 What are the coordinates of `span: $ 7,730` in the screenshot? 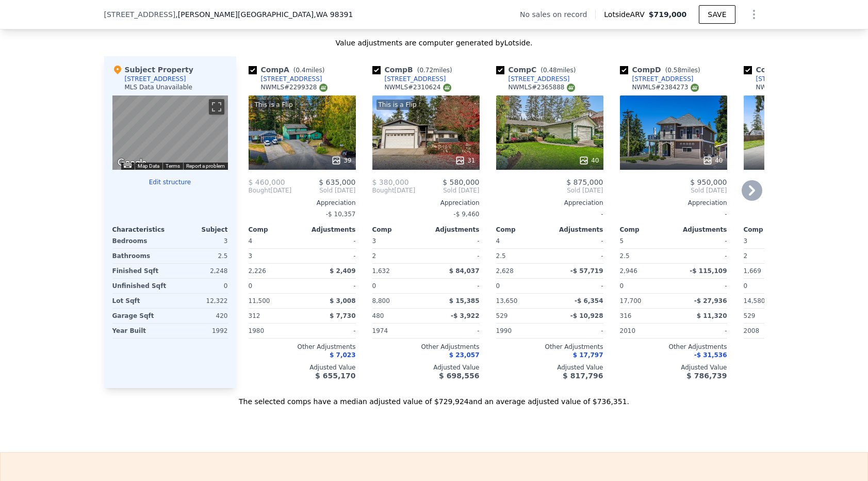 It's located at (342, 316).